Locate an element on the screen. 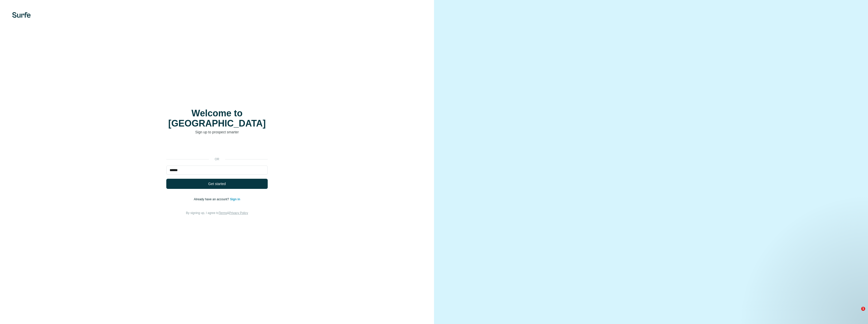  img: Surfe's logo is located at coordinates (21, 15).